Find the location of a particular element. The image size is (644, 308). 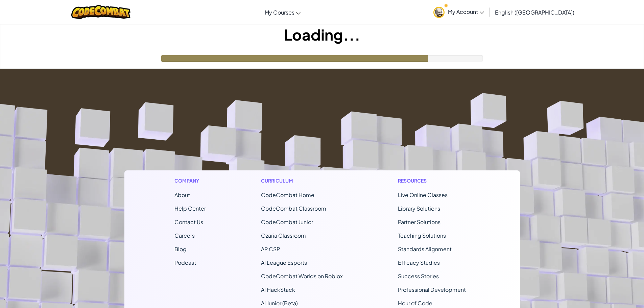

a: CodeCombat Worlds on Roblox is located at coordinates (302, 276).